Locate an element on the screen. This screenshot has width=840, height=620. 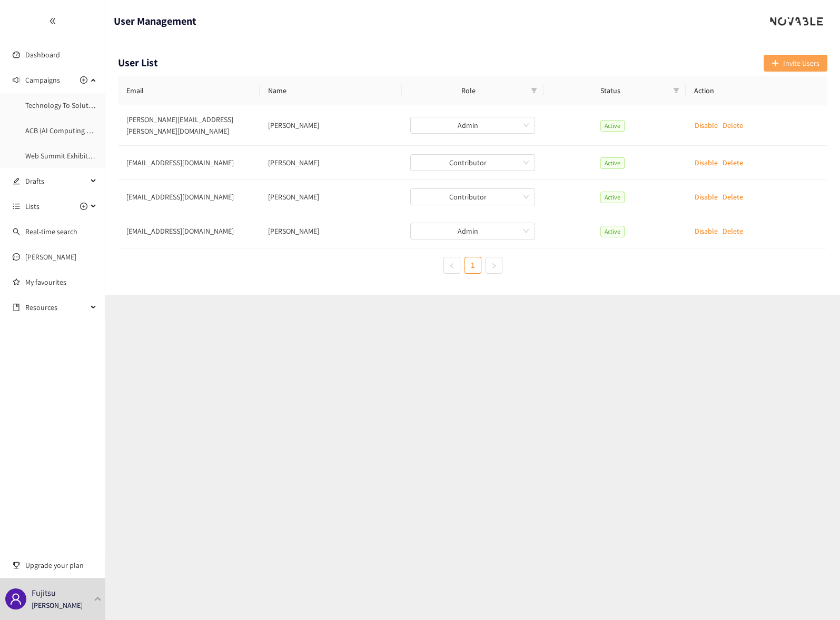
a: Technology To Solution-Delivery-Partner Companies is located at coordinates (106, 106).